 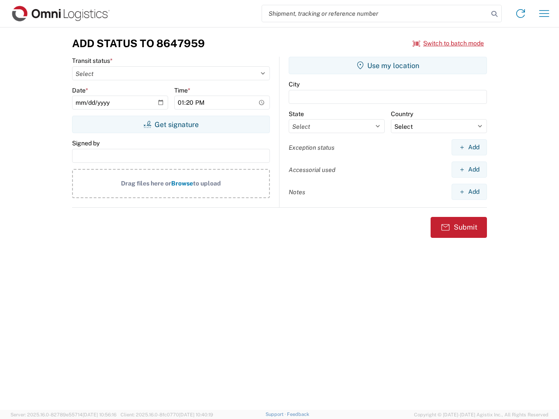 What do you see at coordinates (86, 143) in the screenshot?
I see `label: Signed by` at bounding box center [86, 143].